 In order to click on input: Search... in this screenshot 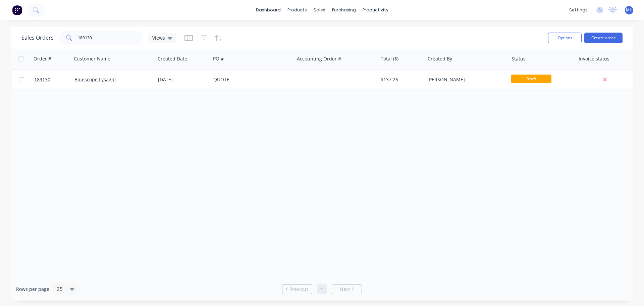, I will do `click(110, 38)`.